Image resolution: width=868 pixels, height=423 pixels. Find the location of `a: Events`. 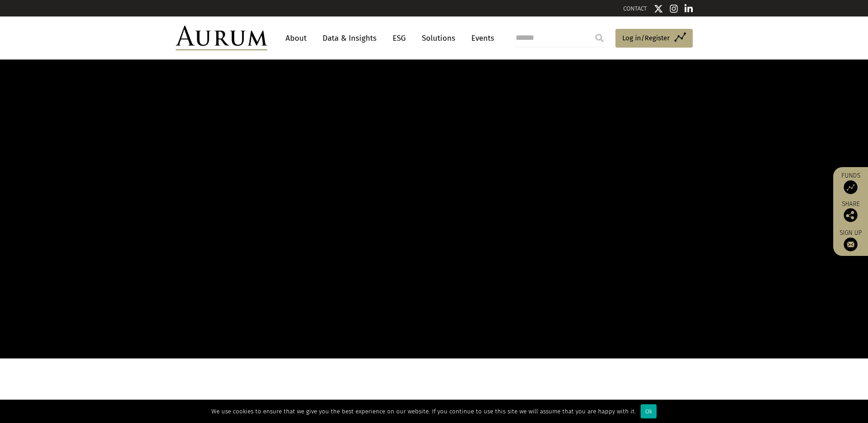

a: Events is located at coordinates (481, 38).